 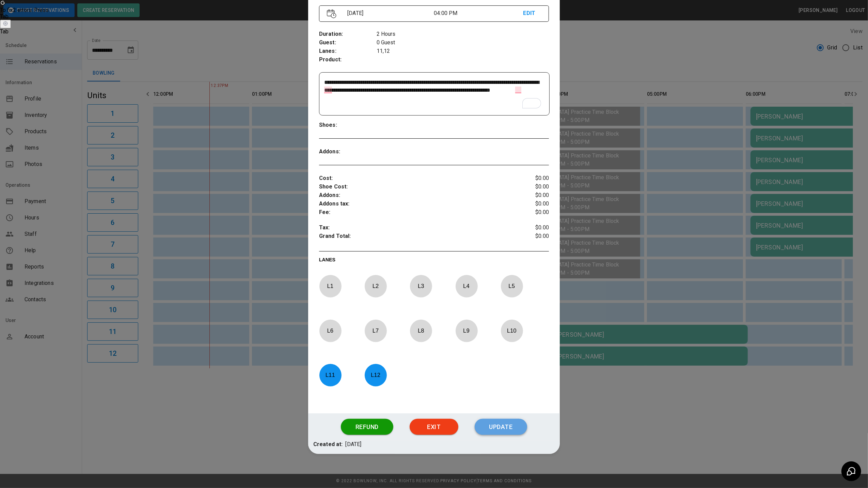 What do you see at coordinates (367, 427) in the screenshot?
I see `button: Refund` at bounding box center [367, 427].